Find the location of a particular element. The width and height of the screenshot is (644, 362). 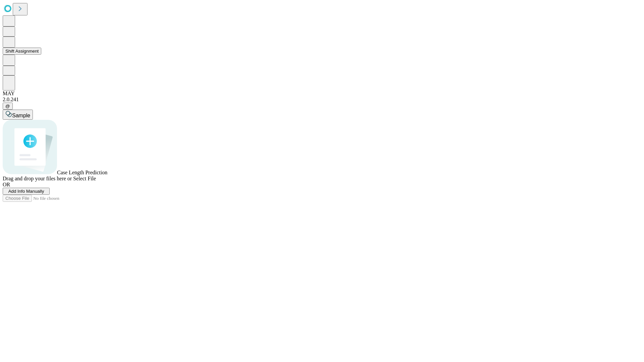

span: Drag and drop your files here or is located at coordinates (37, 178).